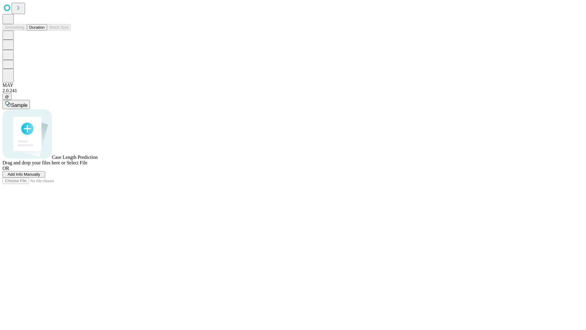  What do you see at coordinates (34, 162) in the screenshot?
I see `span: Drag and drop your files here or` at bounding box center [34, 162].